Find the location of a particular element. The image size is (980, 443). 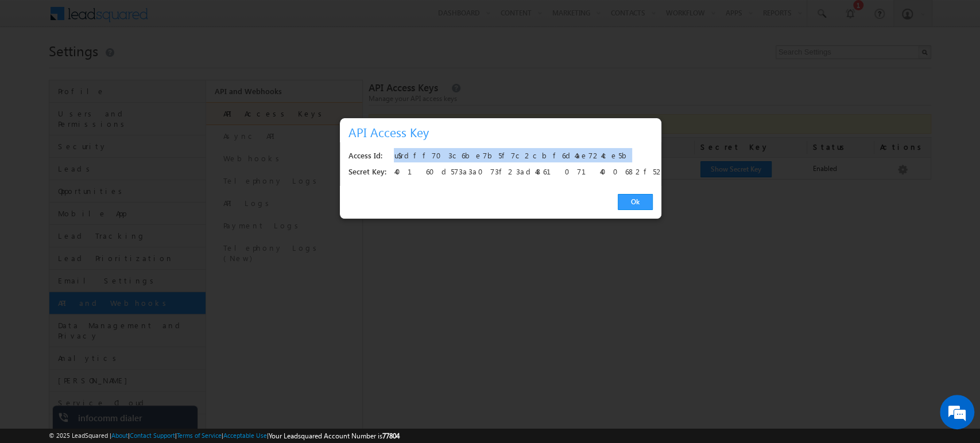

a: Contact Support is located at coordinates (152, 435).